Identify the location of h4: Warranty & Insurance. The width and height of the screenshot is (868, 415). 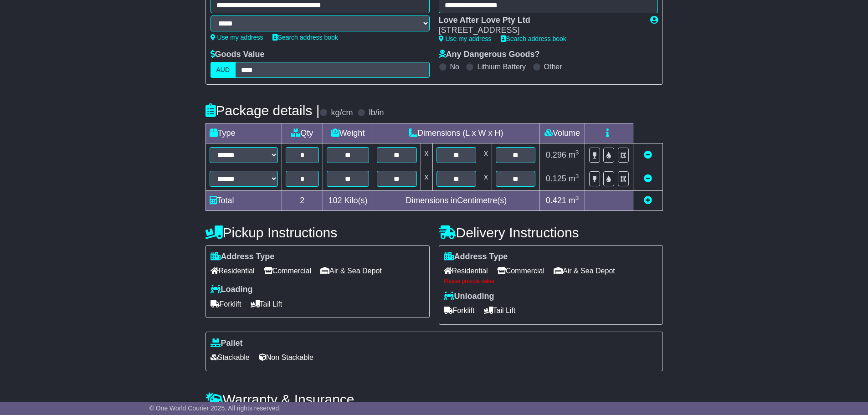
(434, 399).